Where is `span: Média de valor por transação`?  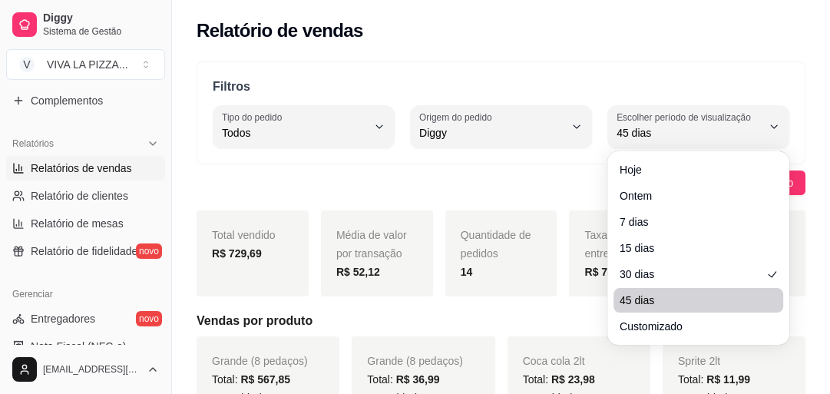 span: Média de valor por transação is located at coordinates (372, 244).